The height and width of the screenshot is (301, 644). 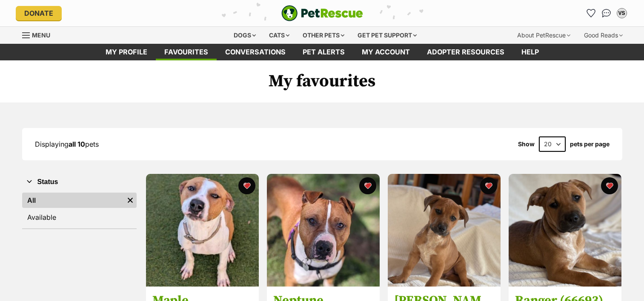 What do you see at coordinates (444, 230) in the screenshot?
I see `img: Ollie (66695)` at bounding box center [444, 230].